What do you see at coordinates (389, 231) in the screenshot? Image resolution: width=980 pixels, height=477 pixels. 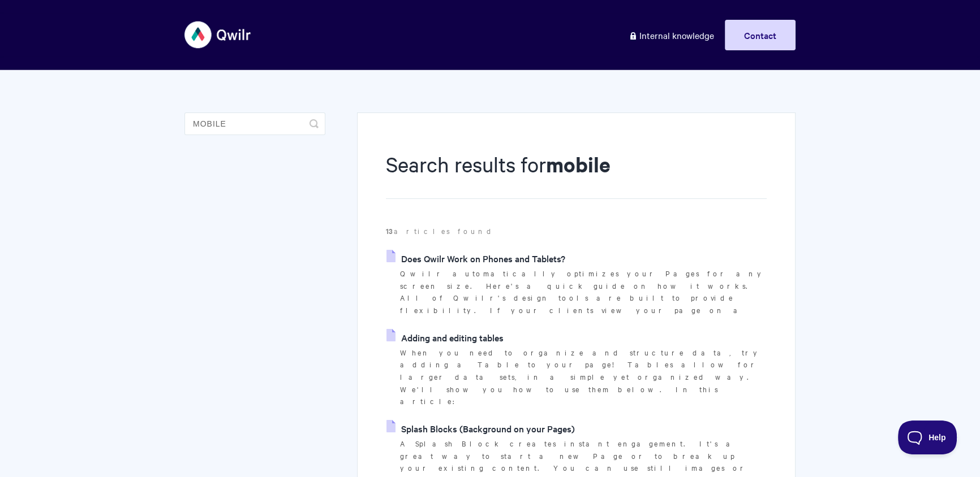 I see `strong: 13` at bounding box center [389, 231].